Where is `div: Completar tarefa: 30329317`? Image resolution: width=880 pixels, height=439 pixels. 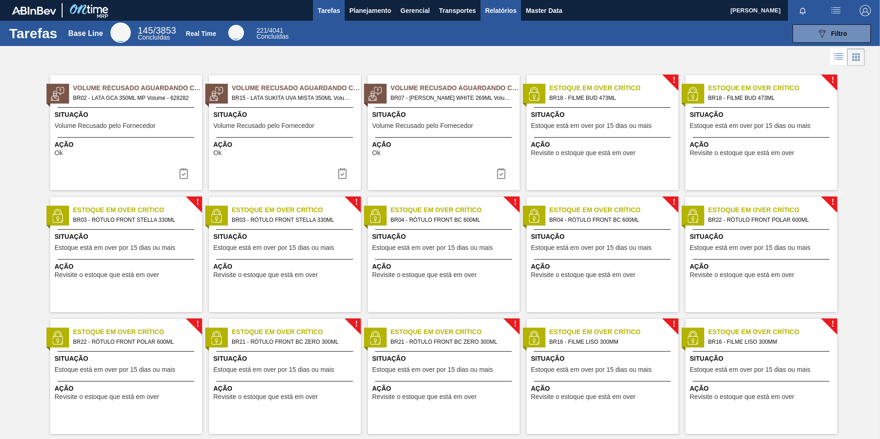 div: Completar tarefa: 30329317 is located at coordinates (342, 174).